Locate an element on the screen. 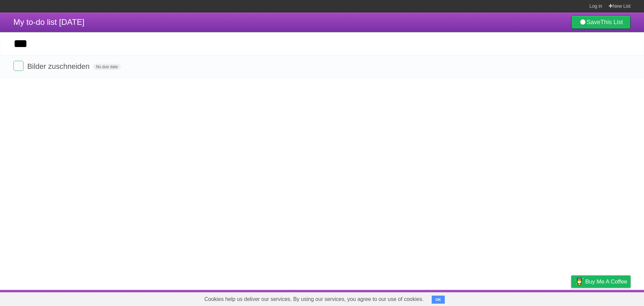  span: No due date is located at coordinates (107, 67).